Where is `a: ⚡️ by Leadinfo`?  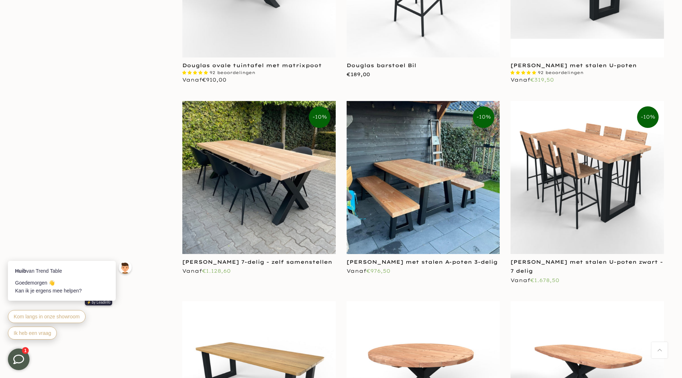 a: ⚡️ by Leadinfo is located at coordinates (98, 77).